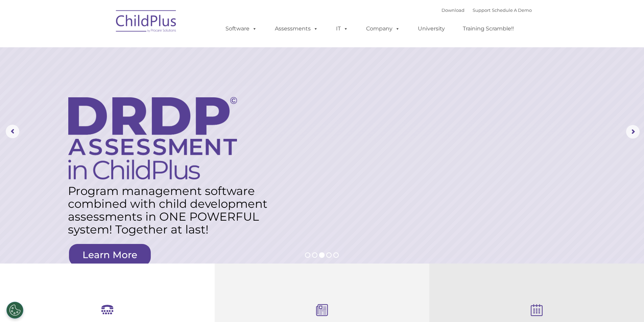  Describe the element at coordinates (488, 29) in the screenshot. I see `a: Training Scramble!!` at that location.